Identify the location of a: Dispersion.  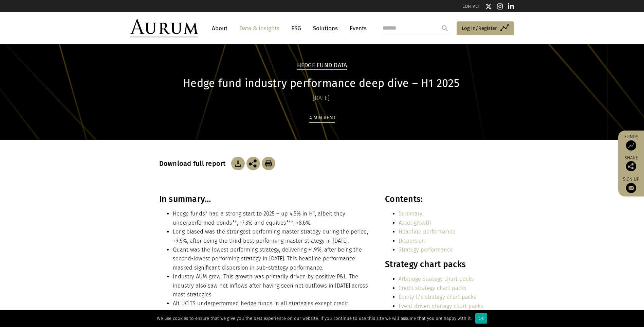
(412, 241).